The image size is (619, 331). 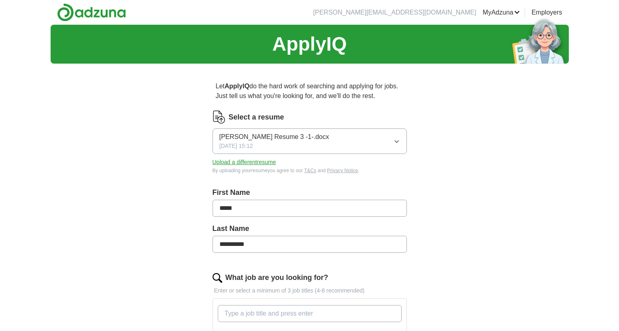 I want to click on a: T&Cs, so click(x=310, y=170).